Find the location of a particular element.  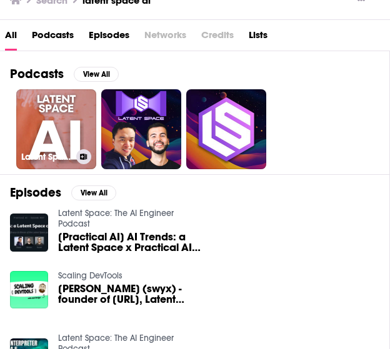

span: Episodes is located at coordinates (109, 37).